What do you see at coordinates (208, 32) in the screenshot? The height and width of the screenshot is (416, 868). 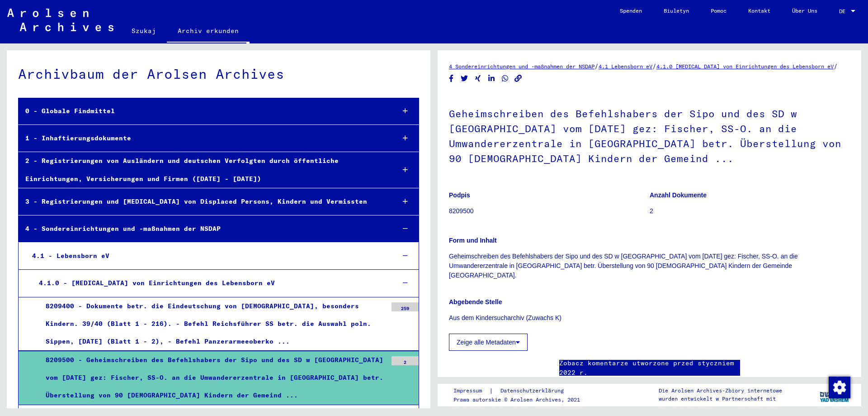 I see `a: Archiv erkunden` at bounding box center [208, 32].